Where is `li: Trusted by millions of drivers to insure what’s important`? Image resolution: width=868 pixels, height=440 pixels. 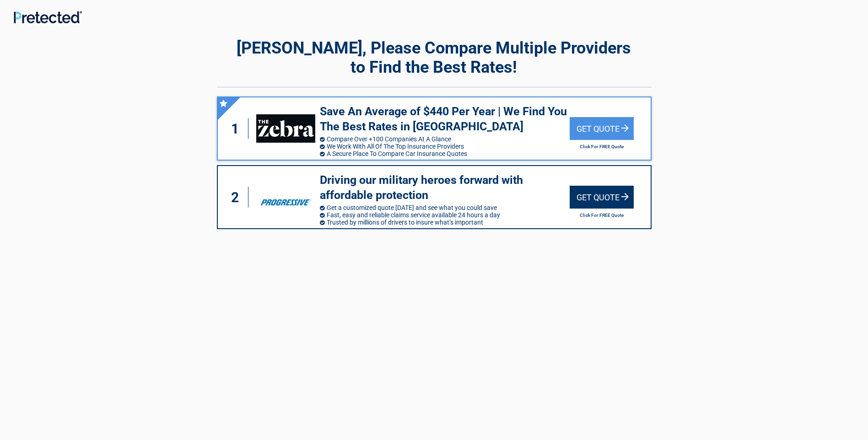
li: Trusted by millions of drivers to insure what’s important is located at coordinates (444, 222).